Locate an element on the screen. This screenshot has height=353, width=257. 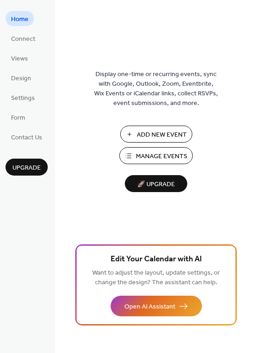
span: Connect is located at coordinates (23, 39).